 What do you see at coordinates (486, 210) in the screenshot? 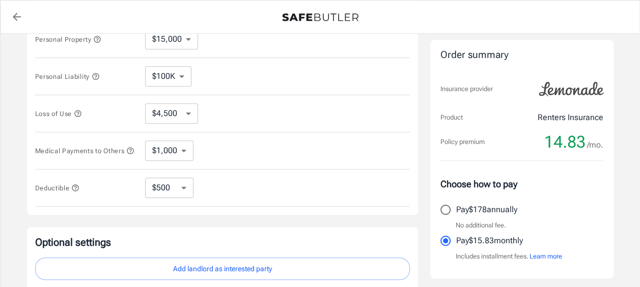
I see `p: Pay $178 annually` at bounding box center [486, 210].